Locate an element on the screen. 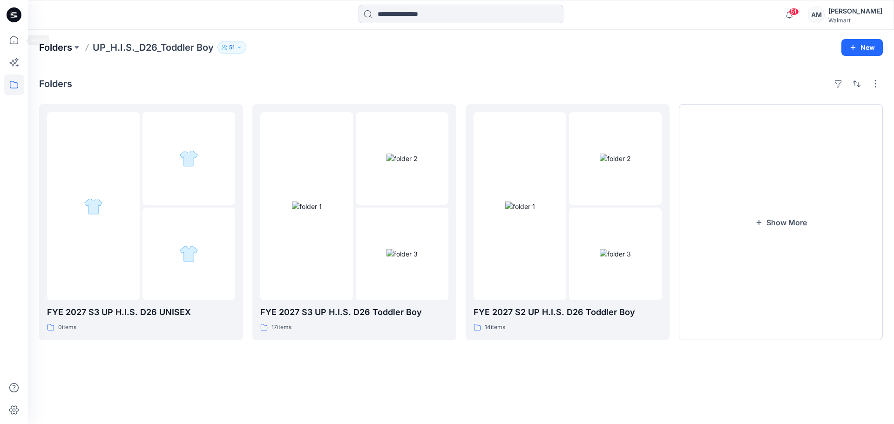  p: 0 items is located at coordinates (67, 328).